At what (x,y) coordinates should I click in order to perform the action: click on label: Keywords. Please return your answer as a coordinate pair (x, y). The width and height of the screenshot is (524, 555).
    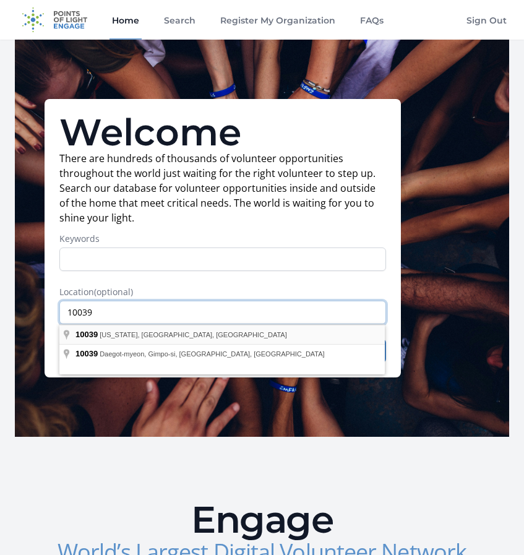
    Looking at the image, I should click on (223, 239).